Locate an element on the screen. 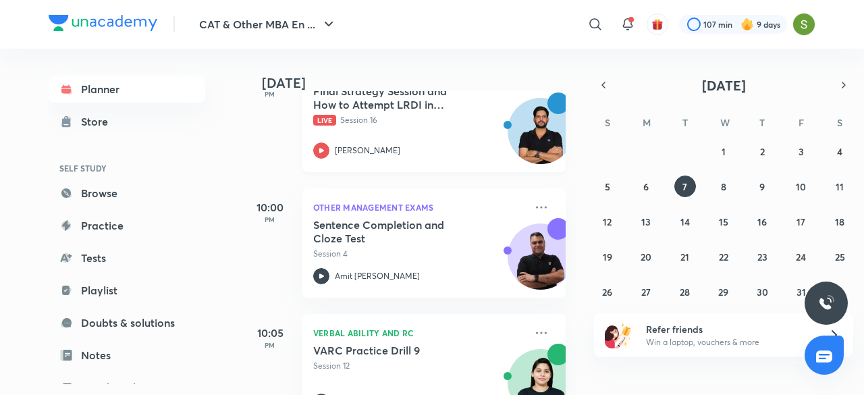  a: Planner is located at coordinates (127, 89).